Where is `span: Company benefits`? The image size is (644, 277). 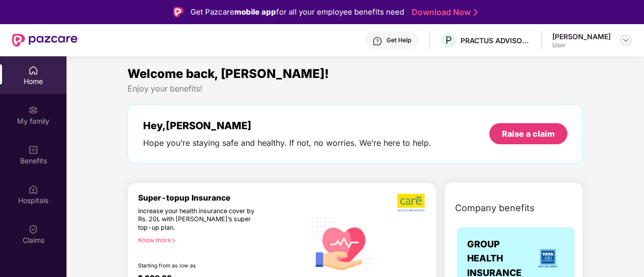
span: Company benefits is located at coordinates (495, 208).